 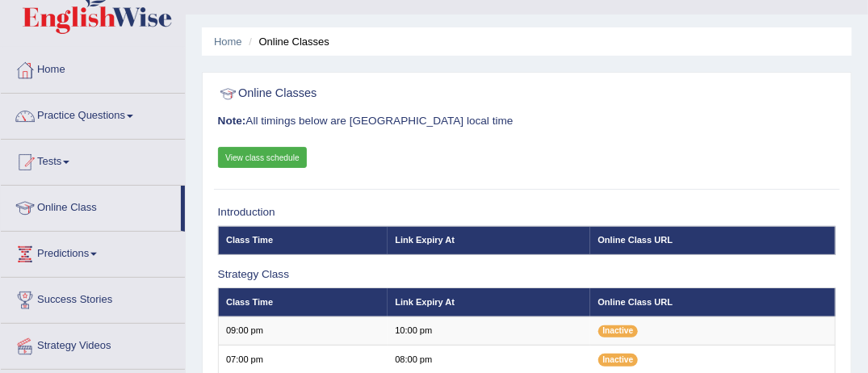 I want to click on h2: Online Classes, so click(x=410, y=94).